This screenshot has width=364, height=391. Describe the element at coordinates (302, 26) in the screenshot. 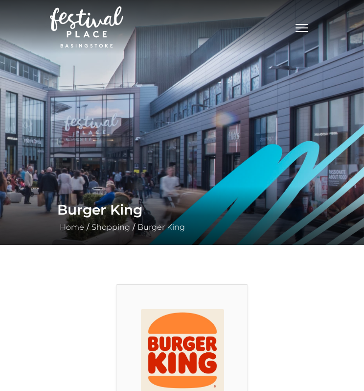

I see `button: Toggle navigation` at that location.